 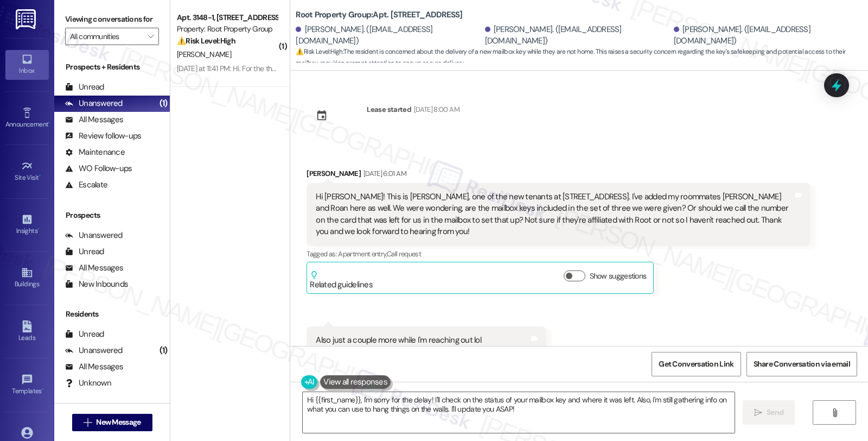 I want to click on button: Get Conversation Link, so click(x=696, y=364).